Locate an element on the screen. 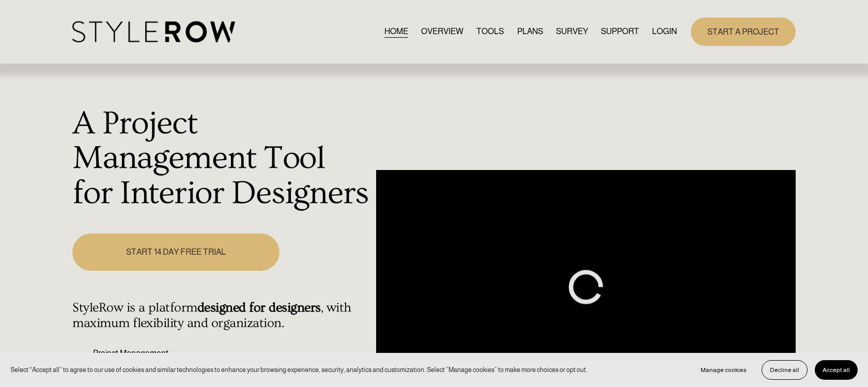 The height and width of the screenshot is (387, 868). button: Manage cookies is located at coordinates (724, 370).